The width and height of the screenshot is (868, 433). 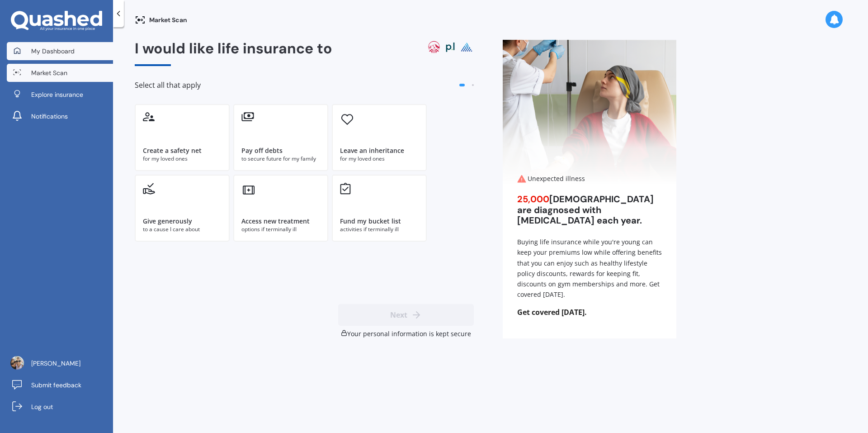 I want to click on span: Log out, so click(x=42, y=407).